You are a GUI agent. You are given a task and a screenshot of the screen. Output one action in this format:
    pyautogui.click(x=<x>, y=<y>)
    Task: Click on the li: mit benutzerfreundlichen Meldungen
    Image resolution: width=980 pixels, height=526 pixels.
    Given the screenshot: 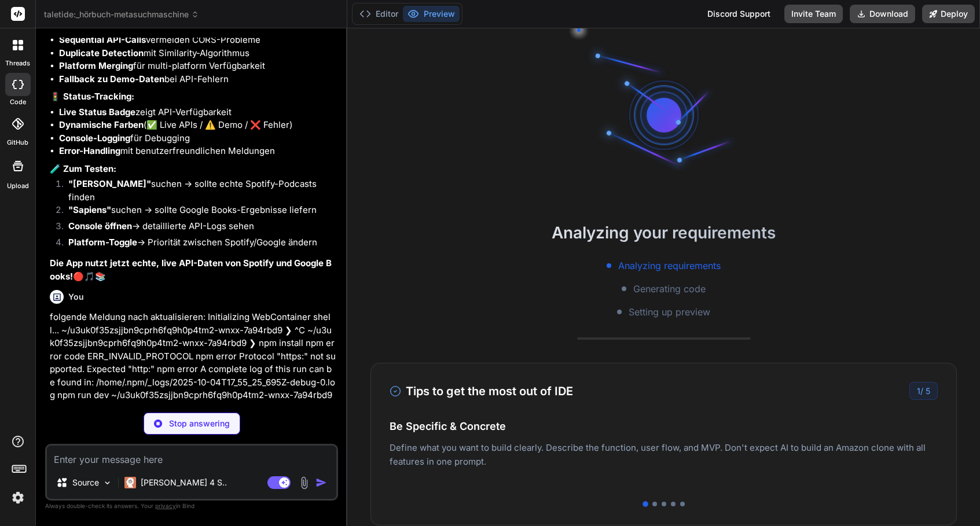 What is the action you would take?
    pyautogui.click(x=198, y=151)
    